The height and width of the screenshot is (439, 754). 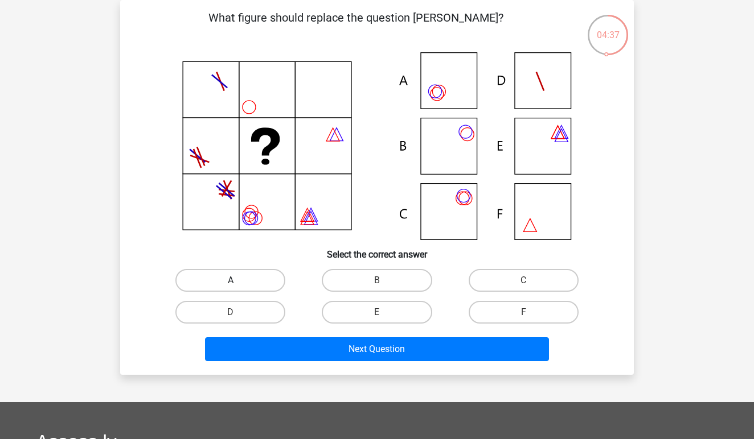 What do you see at coordinates (376, 313) in the screenshot?
I see `label: E` at bounding box center [376, 313].